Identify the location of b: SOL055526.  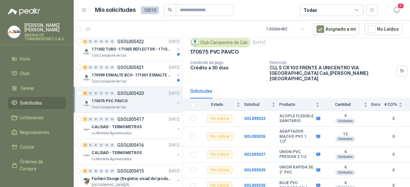
(255, 137).